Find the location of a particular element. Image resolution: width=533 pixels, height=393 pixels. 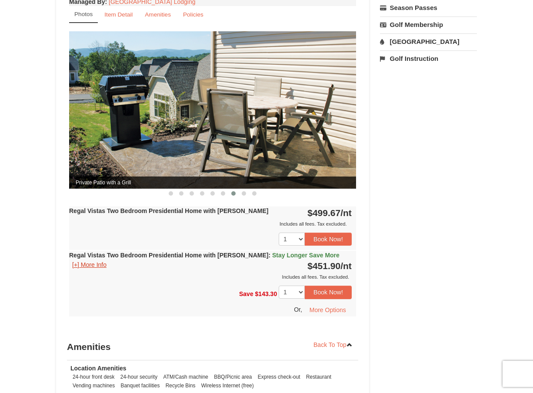

a: Photos is located at coordinates (83, 14).